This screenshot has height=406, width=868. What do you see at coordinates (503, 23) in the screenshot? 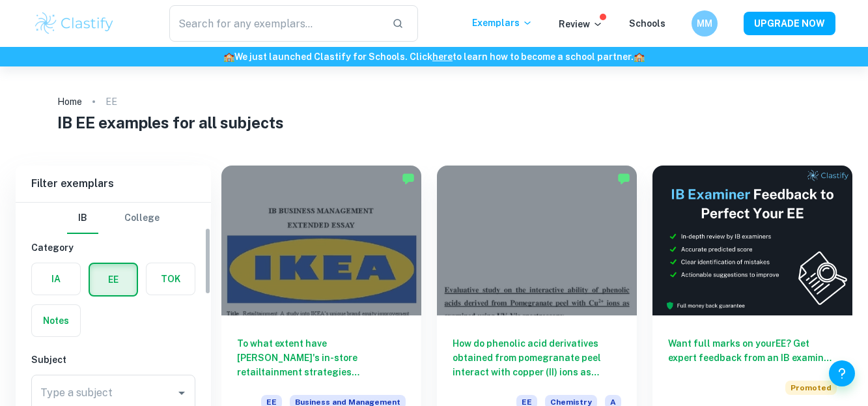
I see `p: Exemplars` at bounding box center [503, 23].